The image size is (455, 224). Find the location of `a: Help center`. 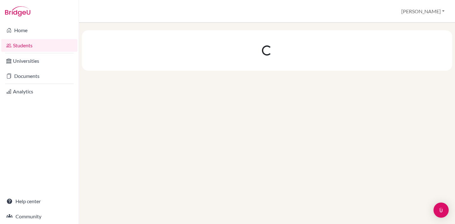

a: Help center is located at coordinates (39, 202).